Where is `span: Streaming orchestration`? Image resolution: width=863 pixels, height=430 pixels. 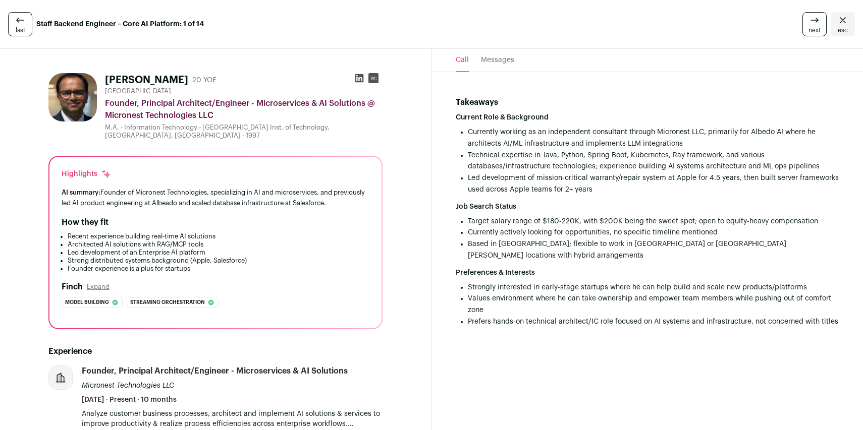
span: Streaming orchestration is located at coordinates (167, 303).